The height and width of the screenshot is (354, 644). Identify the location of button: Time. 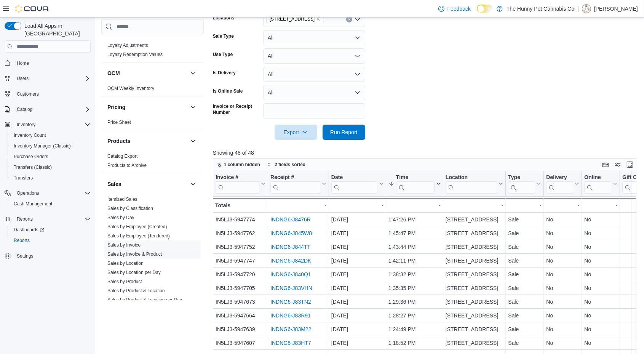
(414, 184).